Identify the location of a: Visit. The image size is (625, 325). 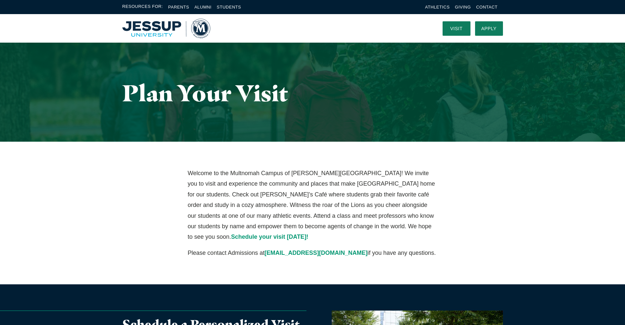
(456, 29).